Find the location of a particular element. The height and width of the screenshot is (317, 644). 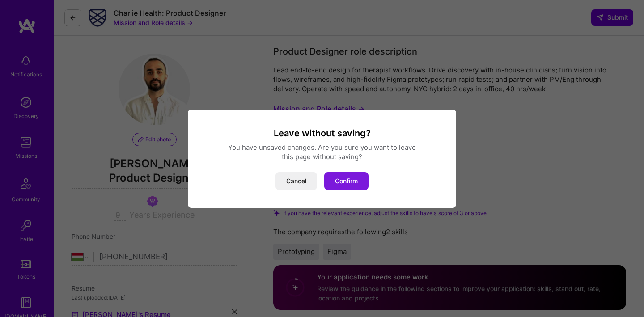

div: modal is located at coordinates (322, 159).